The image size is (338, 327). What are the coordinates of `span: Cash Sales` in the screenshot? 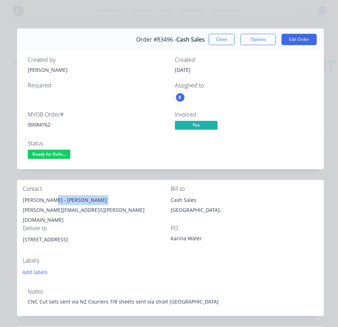 It's located at (190, 39).